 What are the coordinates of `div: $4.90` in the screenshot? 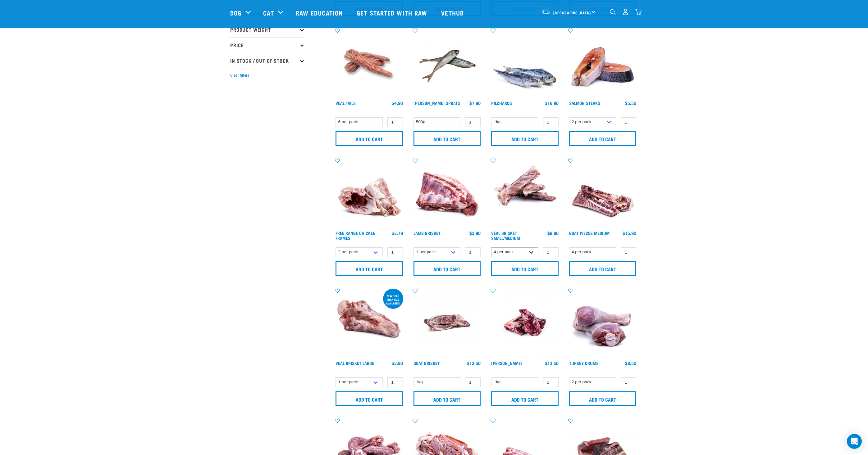 It's located at (397, 103).